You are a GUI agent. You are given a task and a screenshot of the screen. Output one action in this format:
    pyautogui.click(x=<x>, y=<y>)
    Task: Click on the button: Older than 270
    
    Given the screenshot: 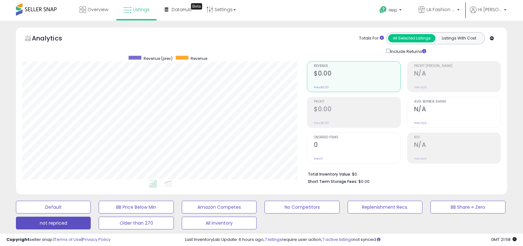 What is the action you would take?
    pyautogui.click(x=136, y=223)
    